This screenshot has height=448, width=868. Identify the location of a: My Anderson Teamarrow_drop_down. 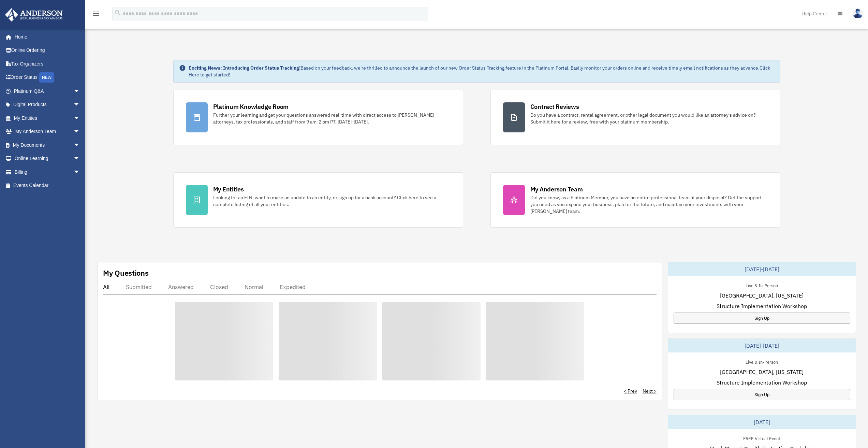
(48, 131).